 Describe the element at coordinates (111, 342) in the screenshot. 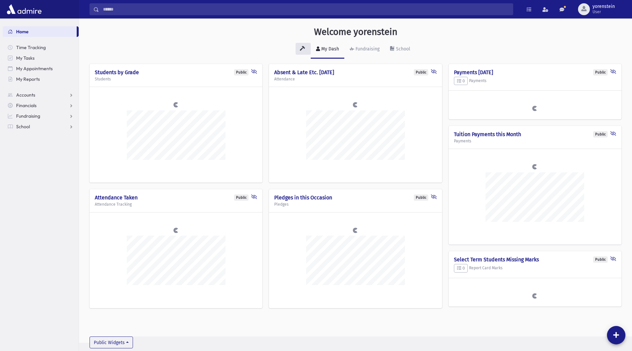

I see `button: Public Widgets` at that location.